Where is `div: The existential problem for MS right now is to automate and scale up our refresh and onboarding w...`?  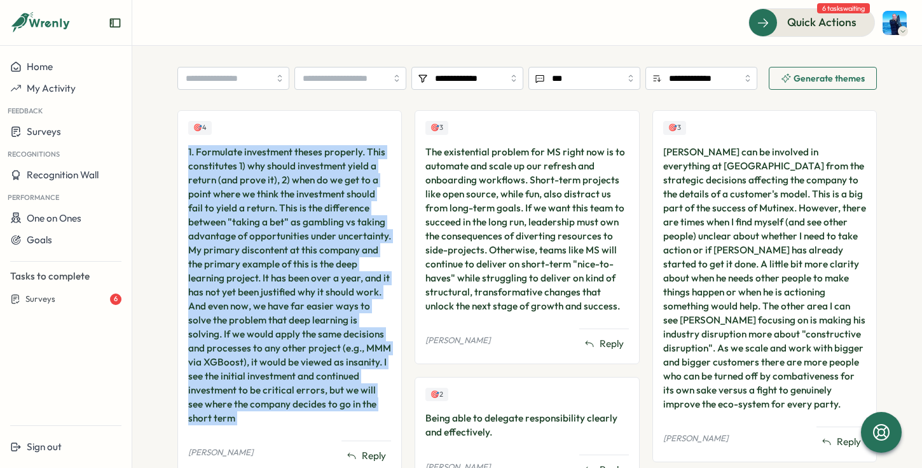 div: The existential problem for MS right now is to automate and scale up our refresh and onboarding w... is located at coordinates (527, 229).